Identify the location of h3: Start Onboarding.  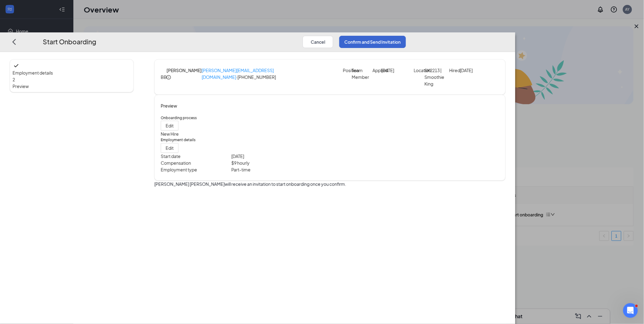
(70, 41).